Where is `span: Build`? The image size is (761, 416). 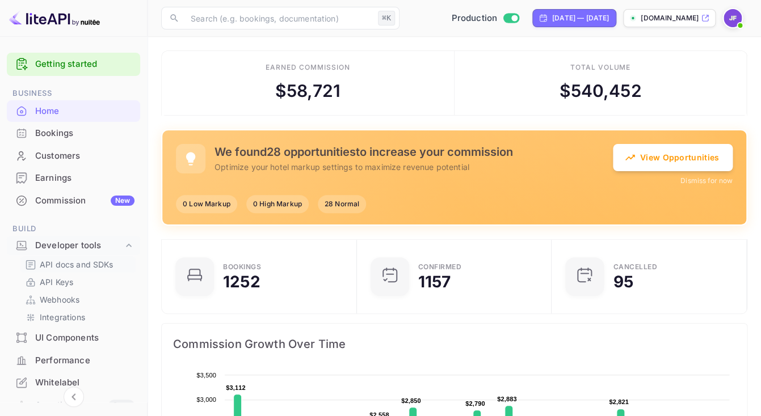
span: Build is located at coordinates (73, 229).